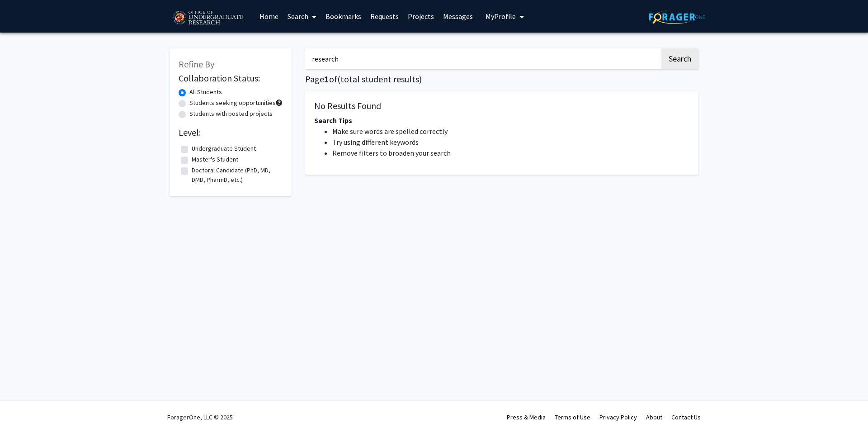  What do you see at coordinates (483, 59) in the screenshot?
I see `input: Search Keywords` at bounding box center [483, 59].